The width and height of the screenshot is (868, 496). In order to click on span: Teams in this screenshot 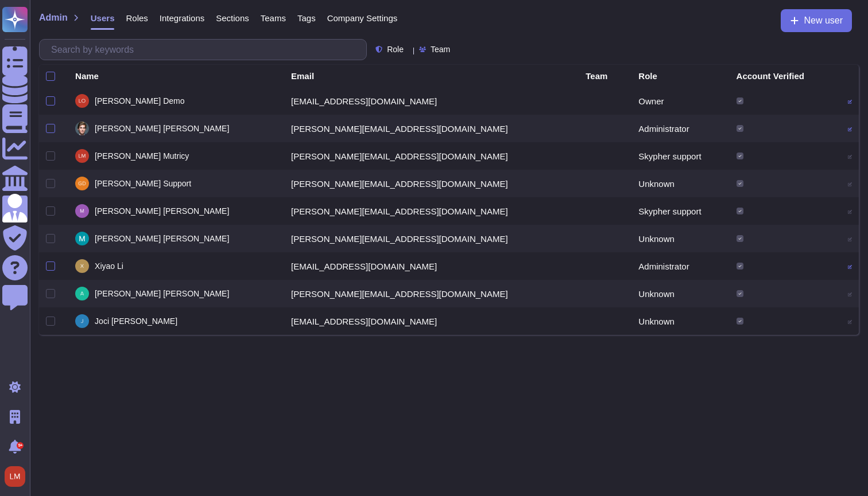, I will do `click(274, 18)`.